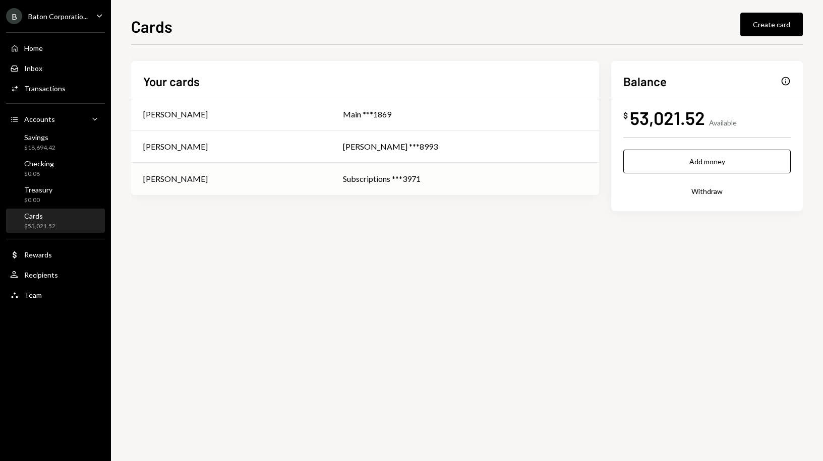 The height and width of the screenshot is (461, 823). What do you see at coordinates (58, 16) in the screenshot?
I see `div: Baton Corporatio...` at bounding box center [58, 16].